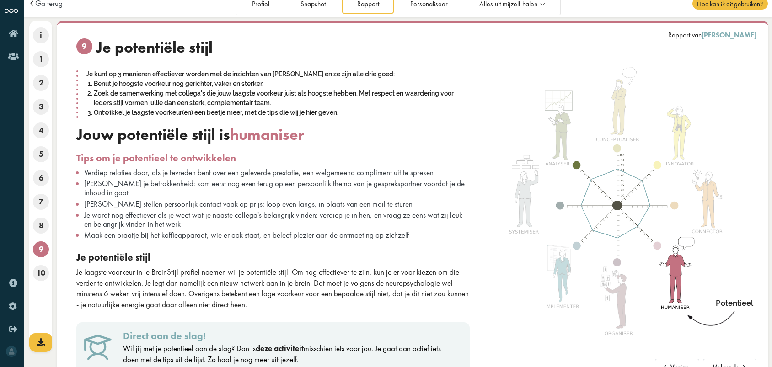 This screenshot has height=367, width=772. I want to click on div: Rapport van, so click(712, 35).